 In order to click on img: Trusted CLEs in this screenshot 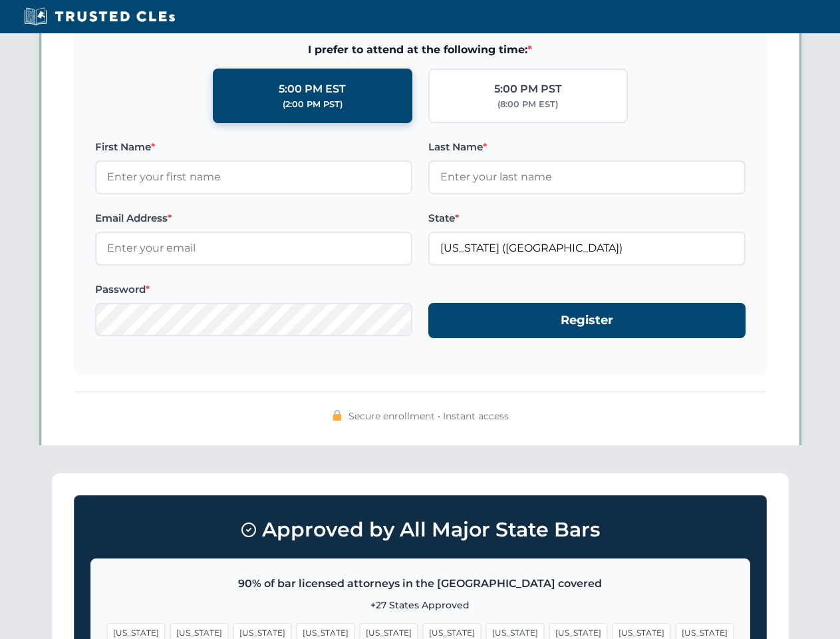, I will do `click(99, 17)`.